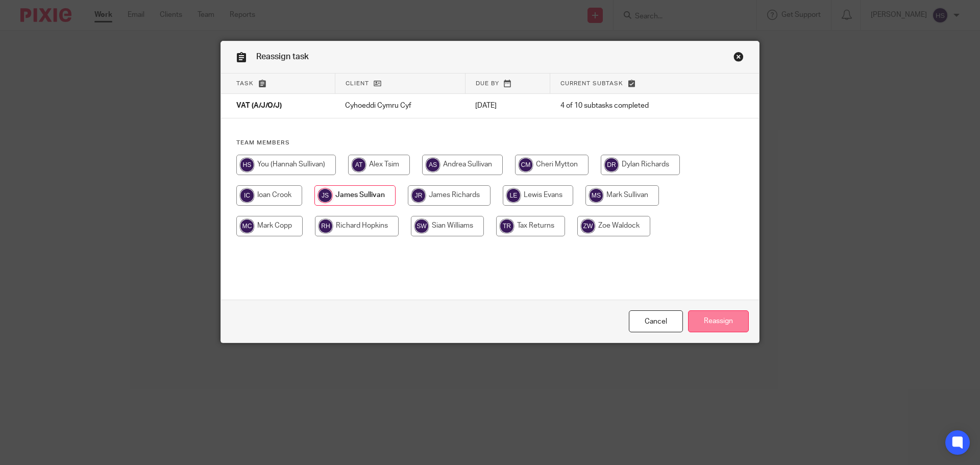 This screenshot has width=980, height=465. Describe the element at coordinates (282, 57) in the screenshot. I see `span: Reassign task` at that location.